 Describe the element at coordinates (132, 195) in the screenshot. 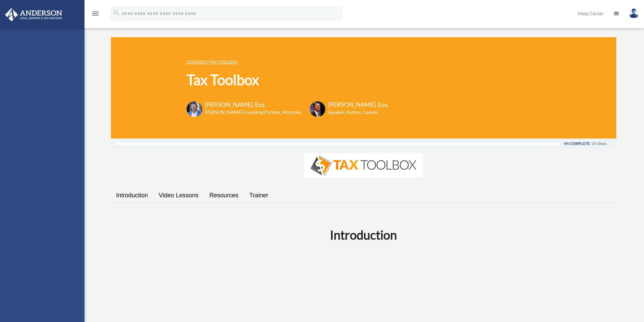

I see `a: Introduction` at that location.